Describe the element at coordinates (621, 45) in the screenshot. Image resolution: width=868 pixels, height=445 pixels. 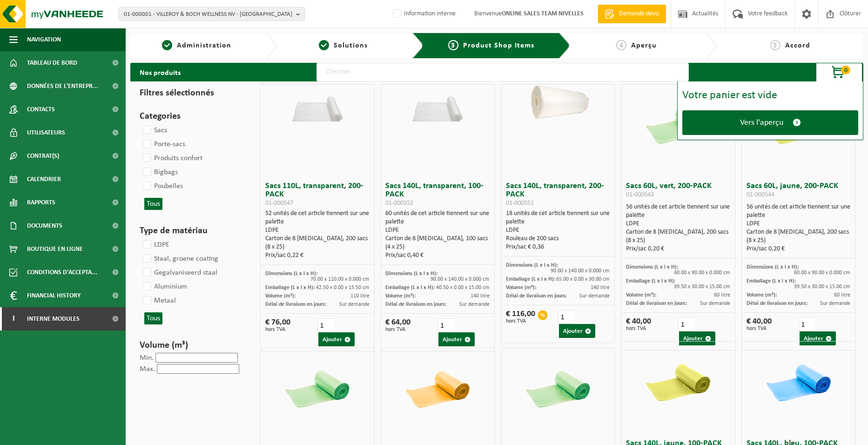
I see `span: 4` at that location.